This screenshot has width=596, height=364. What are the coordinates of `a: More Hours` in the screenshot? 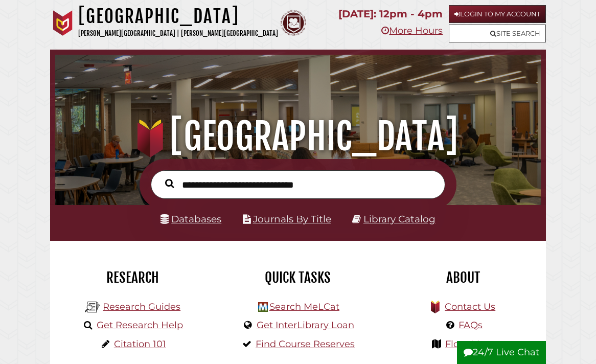 It's located at (412, 30).